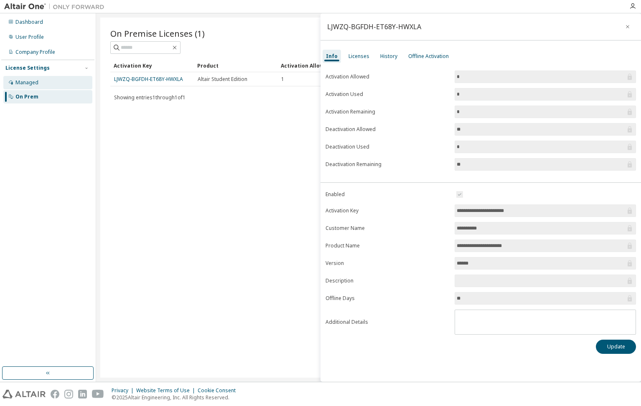  I want to click on div: Website Terms of Use, so click(167, 391).